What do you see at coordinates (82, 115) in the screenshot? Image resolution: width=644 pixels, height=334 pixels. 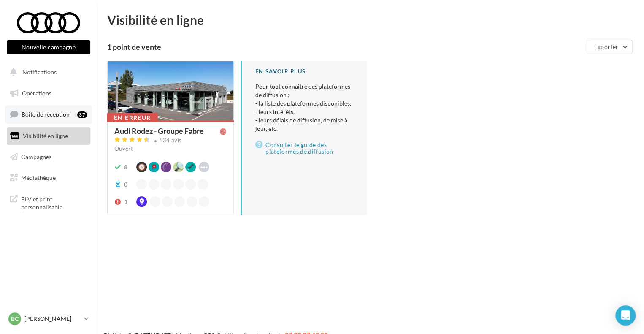 I see `div: 37` at bounding box center [82, 115].